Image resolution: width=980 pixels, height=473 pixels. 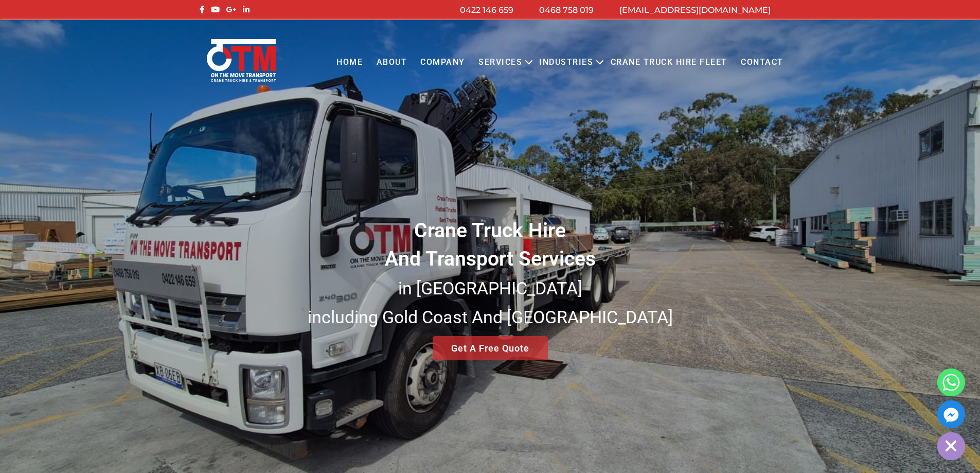 I want to click on a: Services, so click(x=500, y=62).